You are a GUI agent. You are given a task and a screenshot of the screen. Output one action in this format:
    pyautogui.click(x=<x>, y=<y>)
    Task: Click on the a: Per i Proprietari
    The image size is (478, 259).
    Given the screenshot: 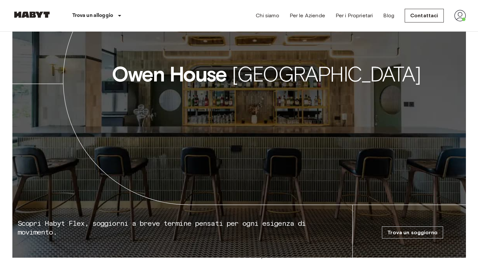 What is the action you would take?
    pyautogui.click(x=354, y=16)
    